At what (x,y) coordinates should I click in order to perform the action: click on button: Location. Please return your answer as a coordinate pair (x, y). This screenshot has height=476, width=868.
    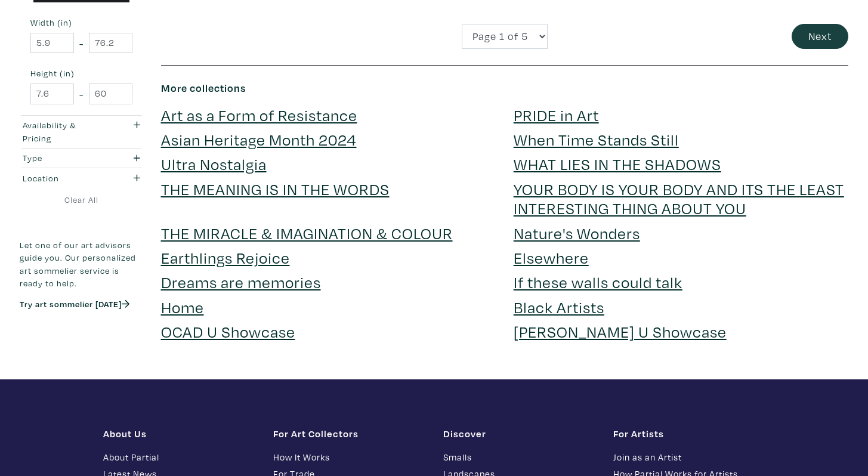
    Looking at the image, I should click on (81, 178).